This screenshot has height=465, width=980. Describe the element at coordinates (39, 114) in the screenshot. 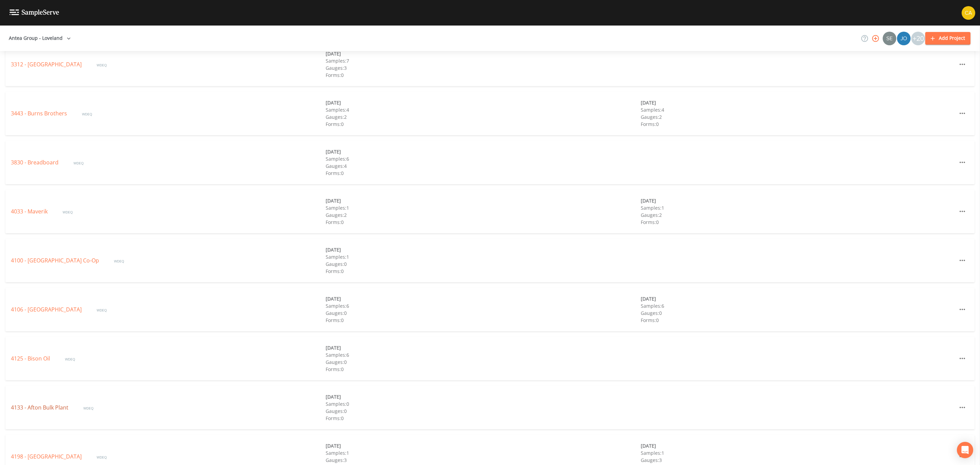

I see `a: 3443 - Burns Brothers` at that location.